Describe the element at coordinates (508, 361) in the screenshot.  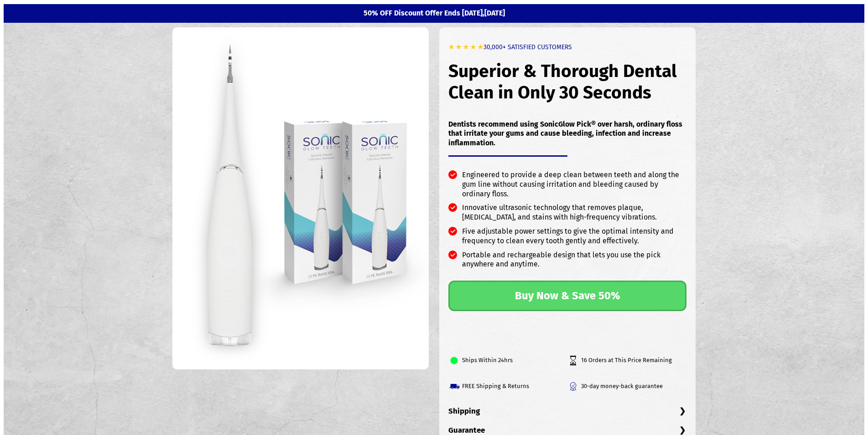
I see `li: Ships Within 24hrs` at that location.